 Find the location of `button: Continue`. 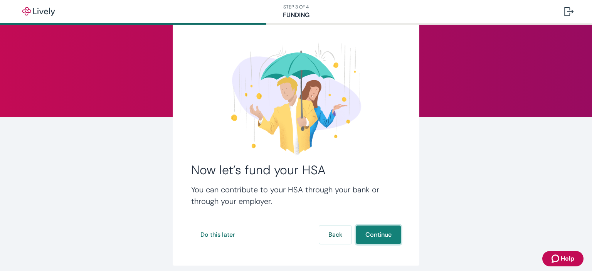

button: Continue is located at coordinates (378, 235).